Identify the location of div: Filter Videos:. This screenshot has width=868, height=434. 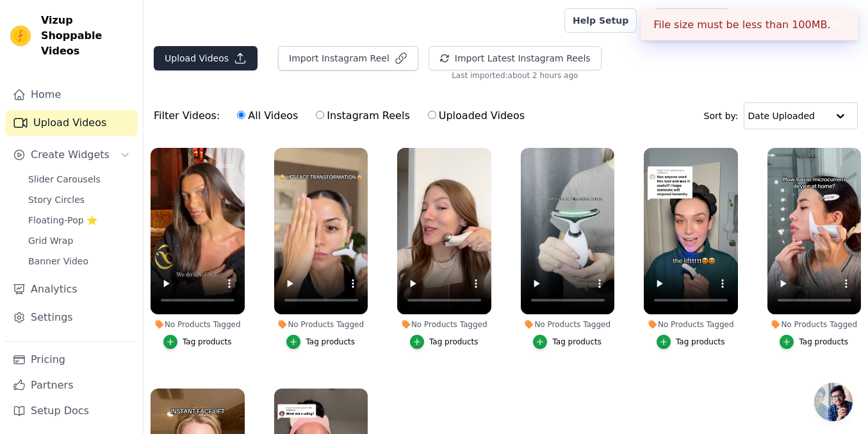
(343, 116).